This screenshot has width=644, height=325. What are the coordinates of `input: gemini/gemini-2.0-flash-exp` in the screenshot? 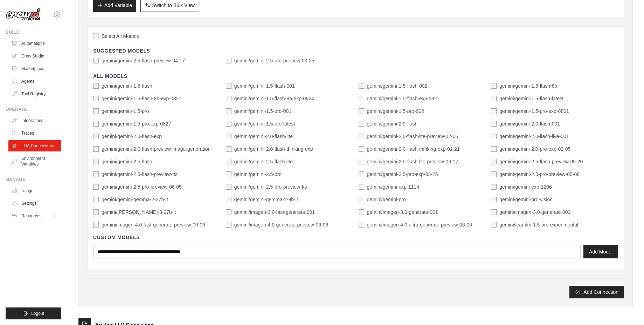 It's located at (96, 136).